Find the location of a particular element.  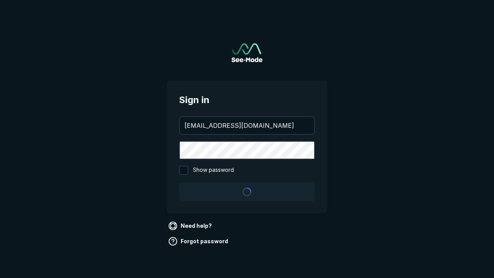

a: Need help? is located at coordinates (191, 226).